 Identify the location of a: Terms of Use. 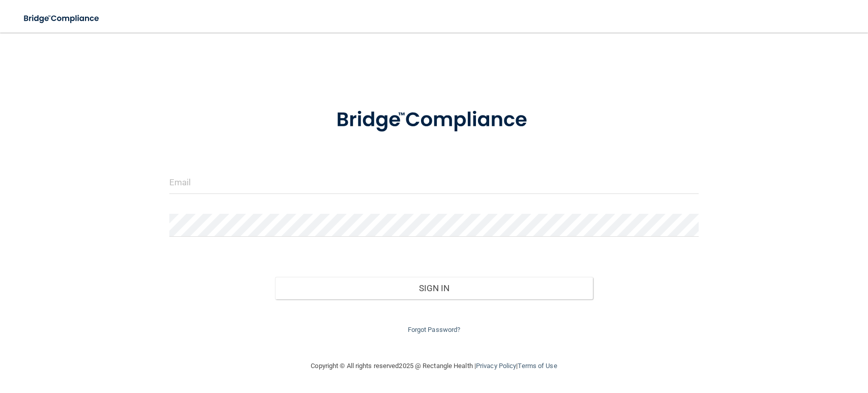
(537, 365).